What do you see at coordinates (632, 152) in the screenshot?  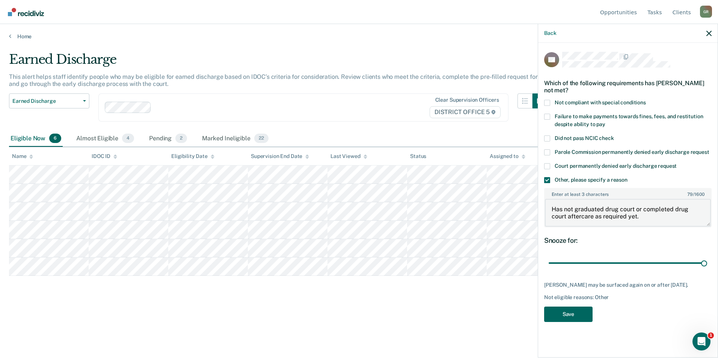 I see `span: Parole Commission permanently denied early discharge request` at bounding box center [632, 152].